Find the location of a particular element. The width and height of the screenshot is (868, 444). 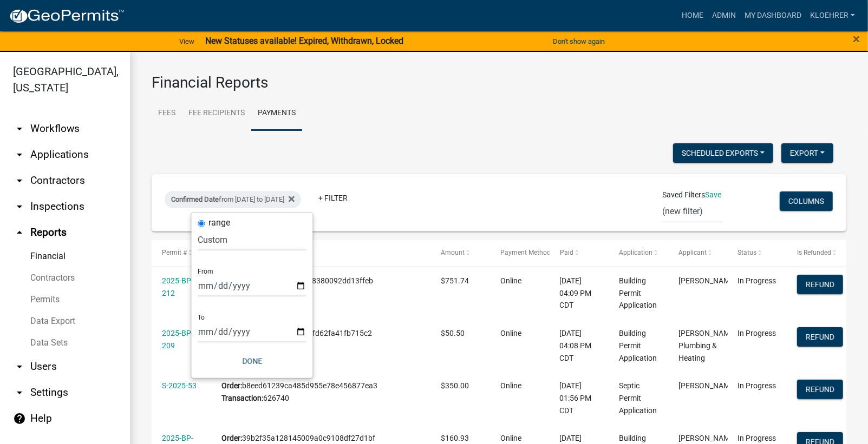

datatable-header-cell: Status is located at coordinates (758, 253).